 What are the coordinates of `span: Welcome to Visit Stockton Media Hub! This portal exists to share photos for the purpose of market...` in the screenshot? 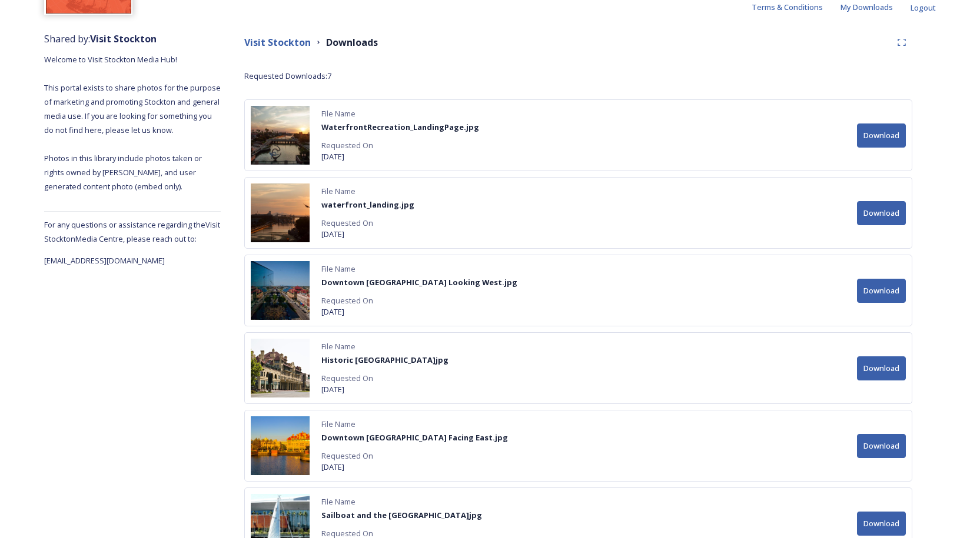 It's located at (133, 123).